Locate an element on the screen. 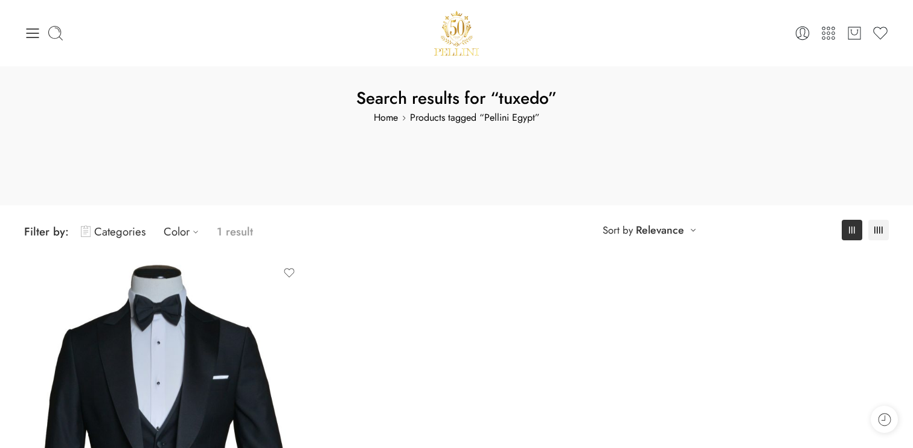 The image size is (913, 448). a: Pellini - is located at coordinates (456, 33).